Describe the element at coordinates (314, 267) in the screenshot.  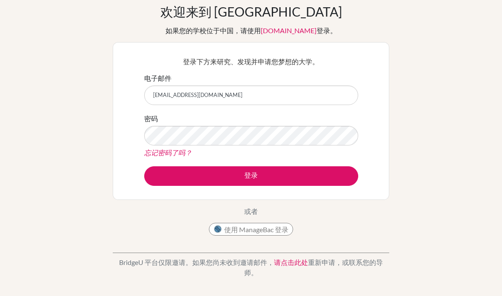
I see `font: 重新申请，或联系您的导师。` at that location.